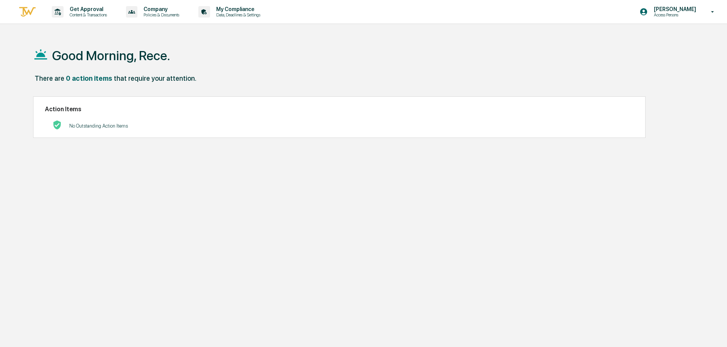 The height and width of the screenshot is (347, 727). I want to click on div: There are, so click(49, 78).